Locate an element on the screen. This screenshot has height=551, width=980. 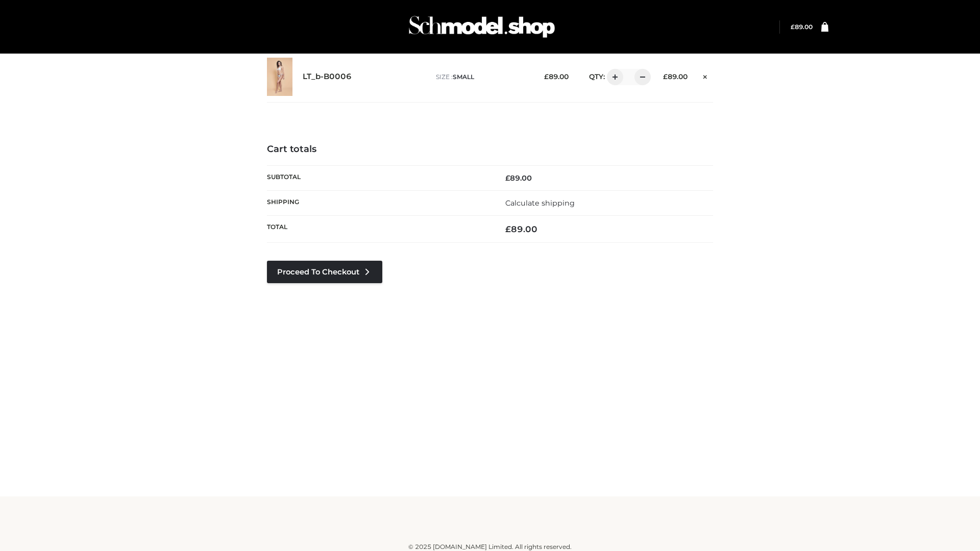
th: Total is located at coordinates (378, 229).